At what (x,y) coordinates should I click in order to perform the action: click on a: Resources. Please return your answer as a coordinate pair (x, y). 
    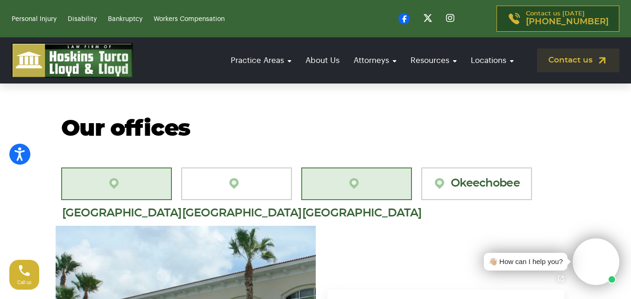
    Looking at the image, I should click on (433, 60).